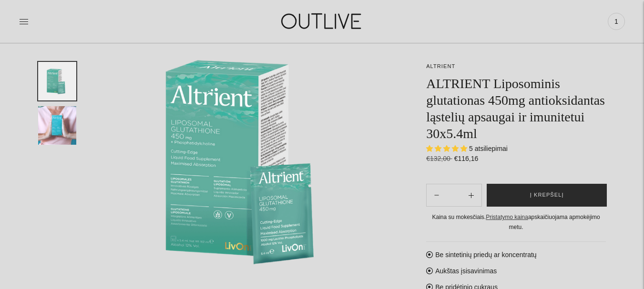 The width and height of the screenshot is (644, 289). What do you see at coordinates (488, 149) in the screenshot?
I see `span: 5 atsiliepimai` at bounding box center [488, 149].